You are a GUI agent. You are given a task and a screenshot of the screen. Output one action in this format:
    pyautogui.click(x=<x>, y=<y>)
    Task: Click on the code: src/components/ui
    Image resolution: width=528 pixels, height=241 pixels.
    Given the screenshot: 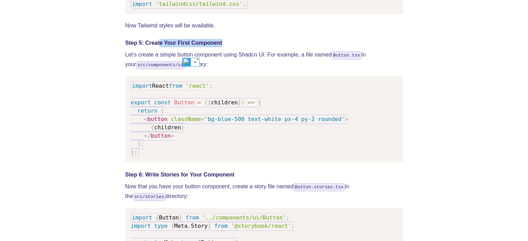 What is the action you would take?
    pyautogui.click(x=160, y=65)
    